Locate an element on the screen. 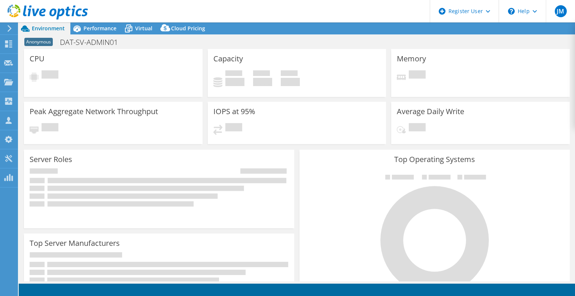  h3: IOPS at 95% is located at coordinates (234, 112).